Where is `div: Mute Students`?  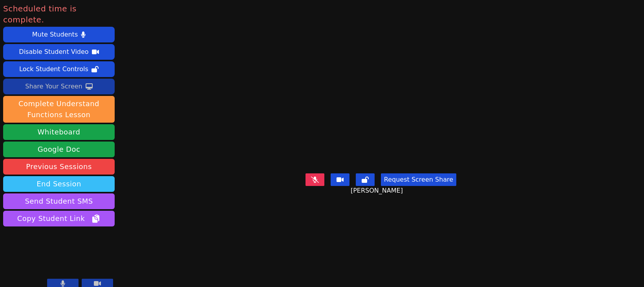 div: Mute Students is located at coordinates (55, 35).